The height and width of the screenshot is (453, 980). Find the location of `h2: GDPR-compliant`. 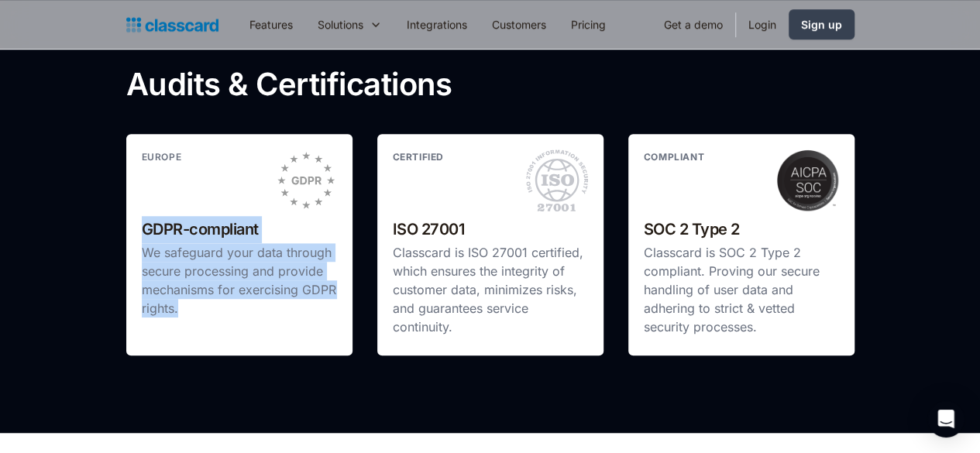

h2: GDPR-compliant is located at coordinates (239, 230).